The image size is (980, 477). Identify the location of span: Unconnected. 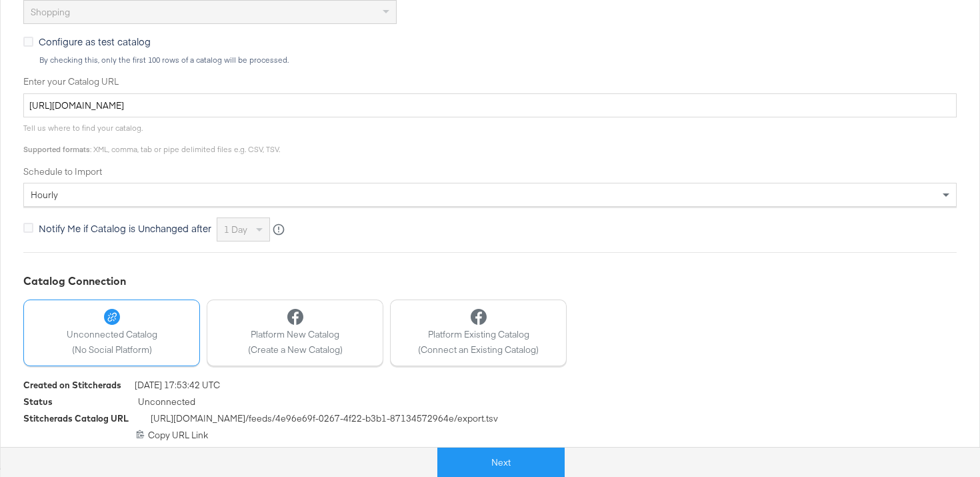
(167, 404).